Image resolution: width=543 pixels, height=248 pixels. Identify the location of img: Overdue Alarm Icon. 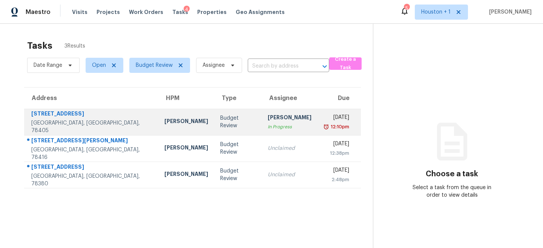
(326, 127).